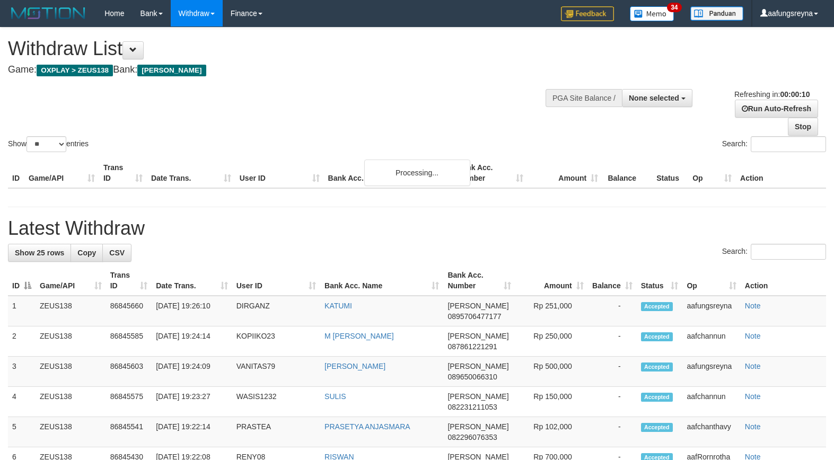  What do you see at coordinates (129, 342) in the screenshot?
I see `td: 86845585` at bounding box center [129, 342].